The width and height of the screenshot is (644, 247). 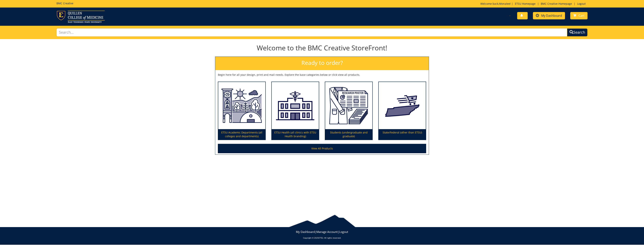 What do you see at coordinates (65, 3) in the screenshot?
I see `h5: BMC Creative` at bounding box center [65, 3].